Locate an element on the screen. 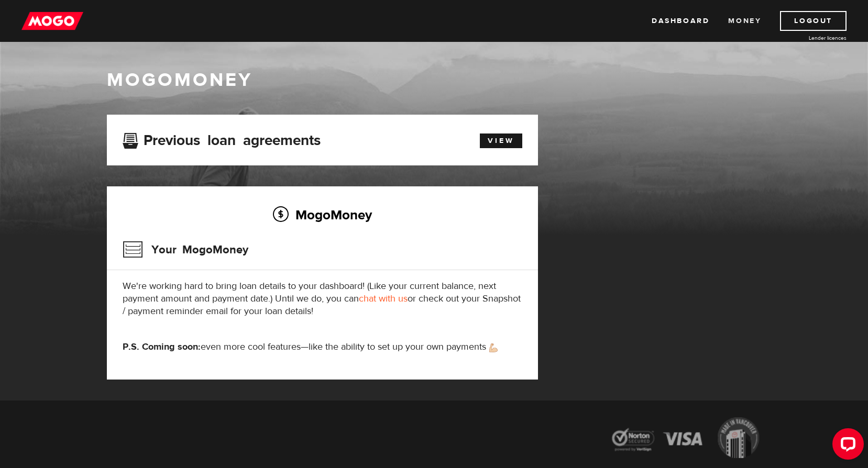  p: even more cool features—like the ability to set up your own payments is located at coordinates (322, 347).